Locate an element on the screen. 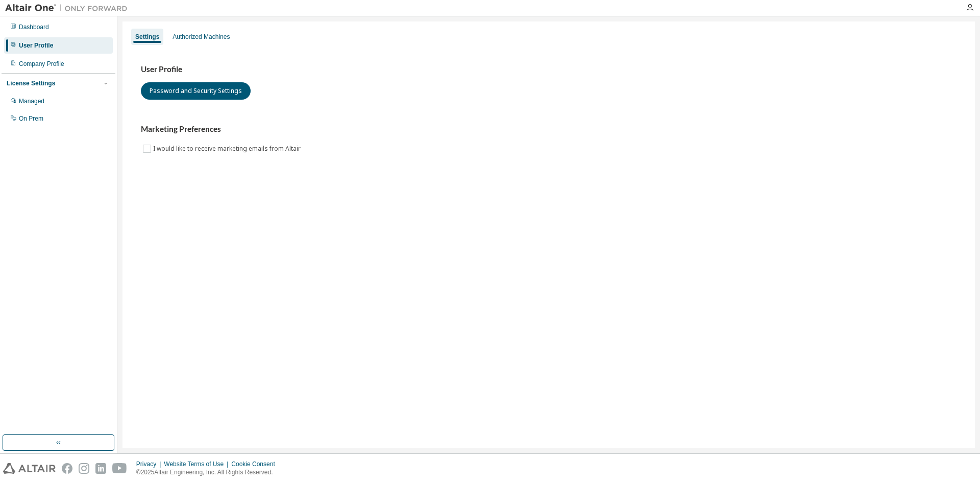 The width and height of the screenshot is (980, 483). div: Privacy is located at coordinates (150, 464).